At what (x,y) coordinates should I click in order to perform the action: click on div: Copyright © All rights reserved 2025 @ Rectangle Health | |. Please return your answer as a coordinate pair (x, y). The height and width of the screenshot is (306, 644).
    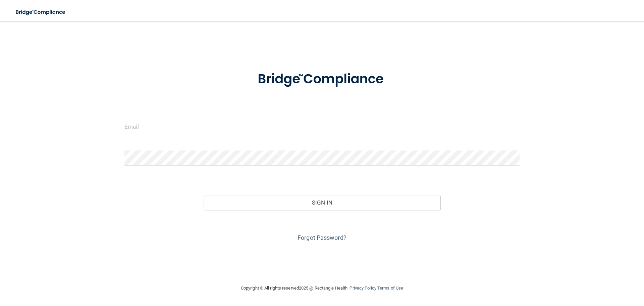
    Looking at the image, I should click on (322, 288).